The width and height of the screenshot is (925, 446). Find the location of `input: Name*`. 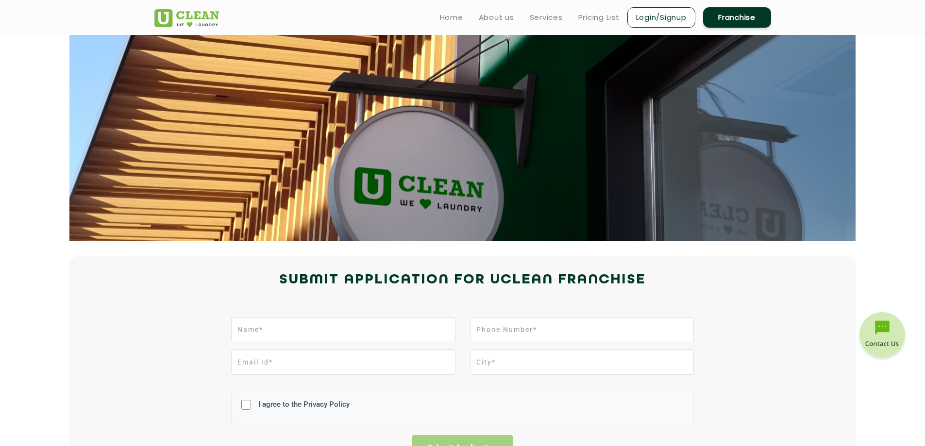

input: Name* is located at coordinates (343, 330).